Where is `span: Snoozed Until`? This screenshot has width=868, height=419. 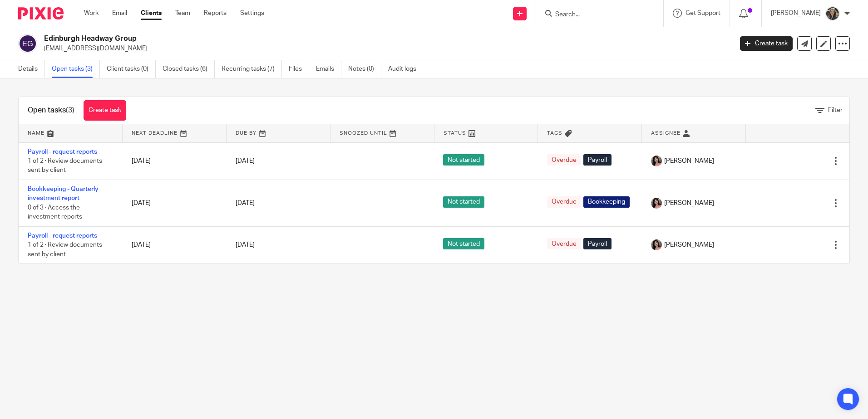
span: Snoozed Until is located at coordinates (363, 133).